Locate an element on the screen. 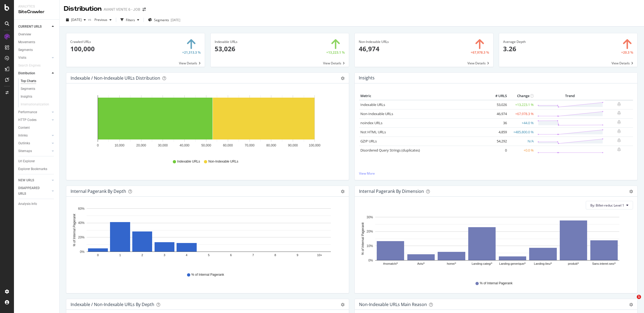  text: 0 is located at coordinates (98, 146).